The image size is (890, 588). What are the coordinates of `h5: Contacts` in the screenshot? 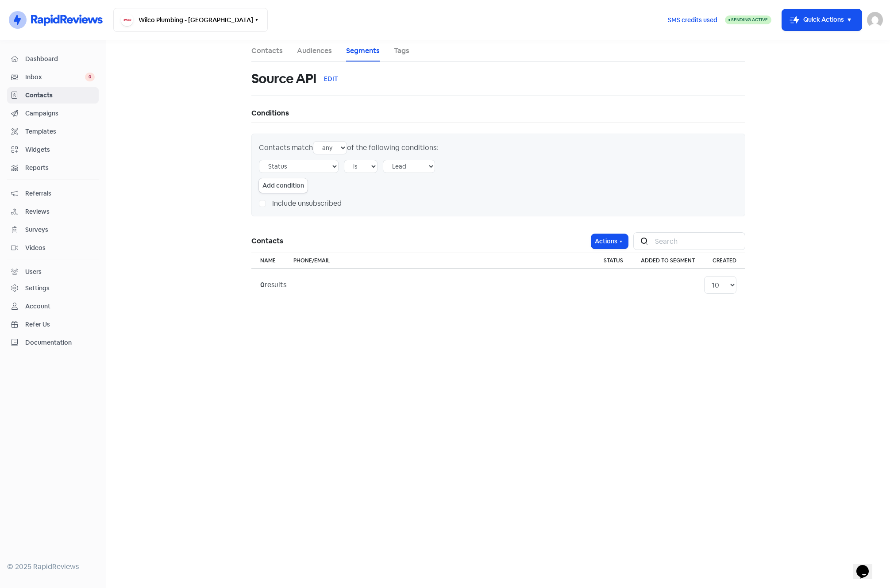 It's located at (418, 242).